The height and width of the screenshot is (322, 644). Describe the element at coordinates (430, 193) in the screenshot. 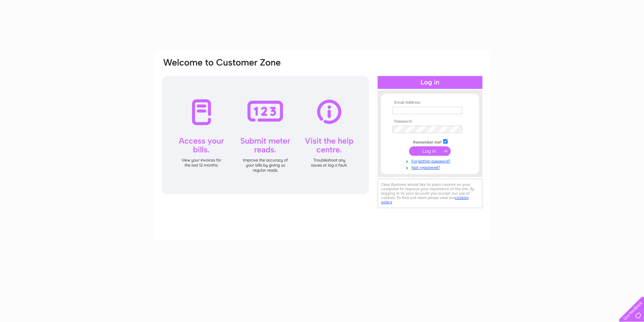

I see `div: Clear Business would like to place cookies on your computer to improve your experience of the sit...` at that location.